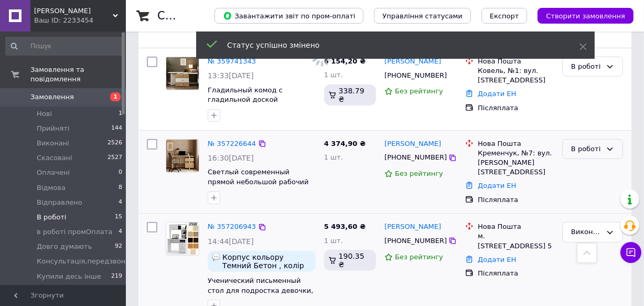 The height and width of the screenshot is (306, 644). I want to click on span: В роботі, so click(51, 217).